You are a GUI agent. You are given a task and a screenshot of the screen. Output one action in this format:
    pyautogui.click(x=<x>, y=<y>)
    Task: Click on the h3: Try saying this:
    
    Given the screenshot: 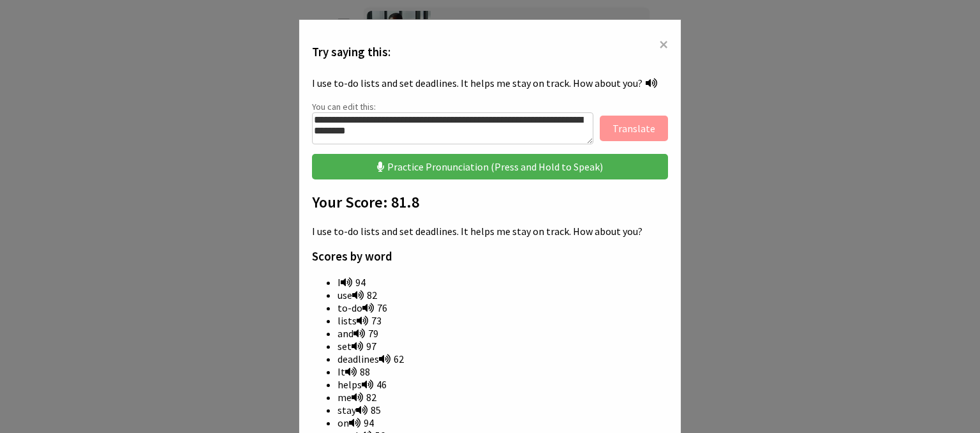 What is the action you would take?
    pyautogui.click(x=490, y=51)
    